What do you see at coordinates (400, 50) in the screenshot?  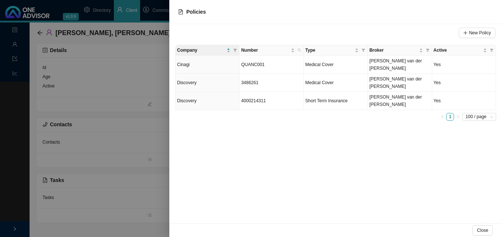 I see `th: Broker` at bounding box center [400, 50].